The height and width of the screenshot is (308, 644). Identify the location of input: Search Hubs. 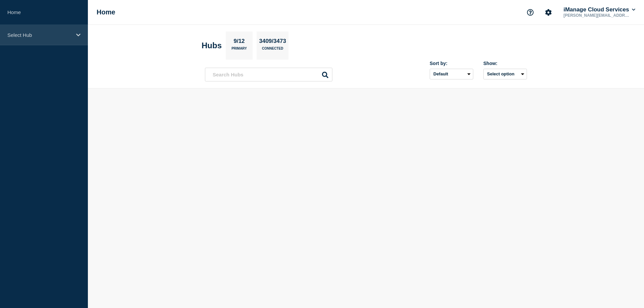
(269, 74).